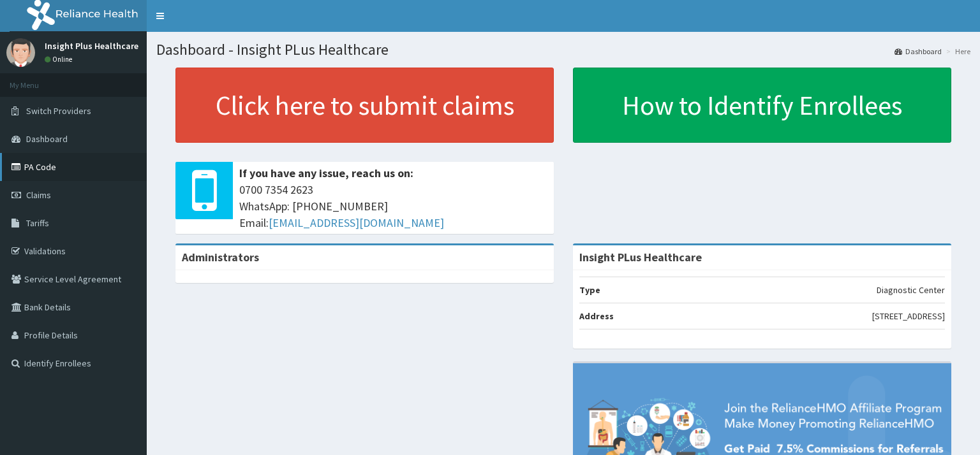  Describe the element at coordinates (47, 139) in the screenshot. I see `span: Dashboard` at that location.